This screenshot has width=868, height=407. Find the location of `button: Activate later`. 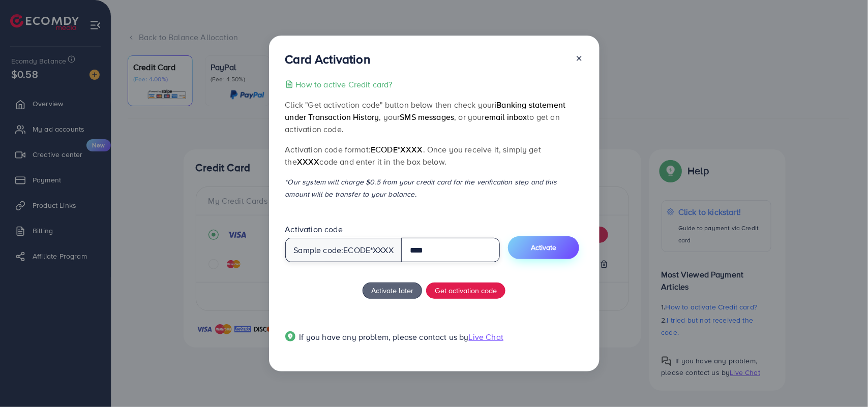

button: Activate later is located at coordinates (392, 291).